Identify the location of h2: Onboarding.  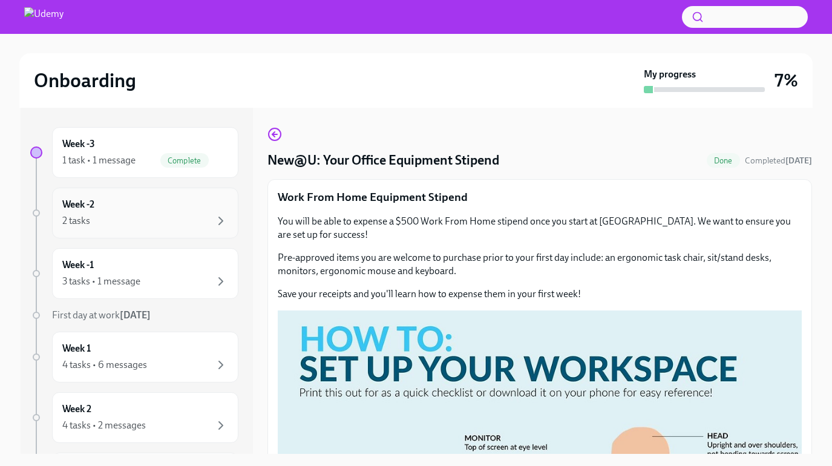
(85, 81).